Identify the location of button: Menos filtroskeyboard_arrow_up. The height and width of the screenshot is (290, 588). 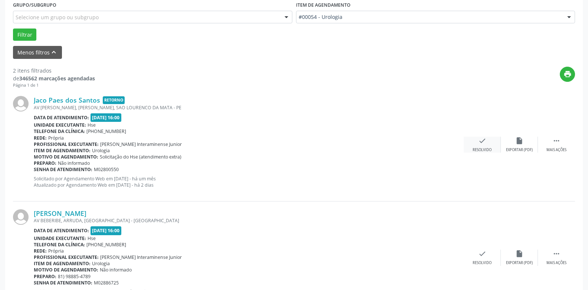
(37, 52).